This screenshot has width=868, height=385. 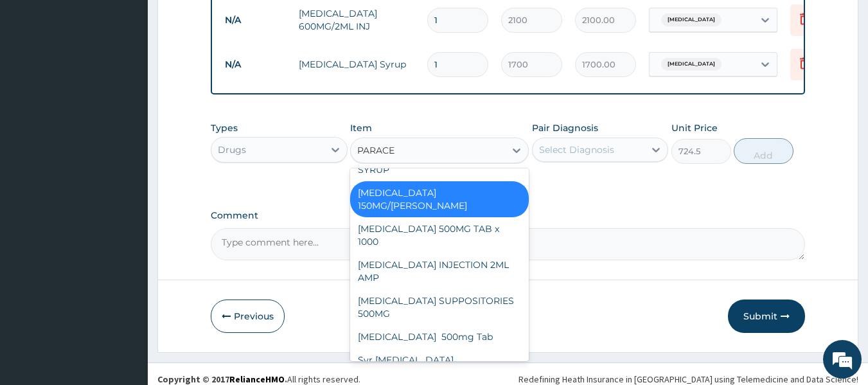 I want to click on strong: Copyright © 2017 ., so click(x=222, y=379).